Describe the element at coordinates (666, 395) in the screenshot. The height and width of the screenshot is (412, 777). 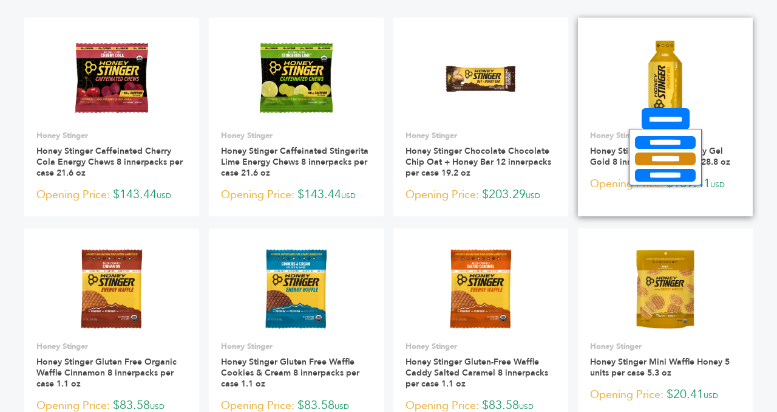
I see `p: $20.41` at that location.